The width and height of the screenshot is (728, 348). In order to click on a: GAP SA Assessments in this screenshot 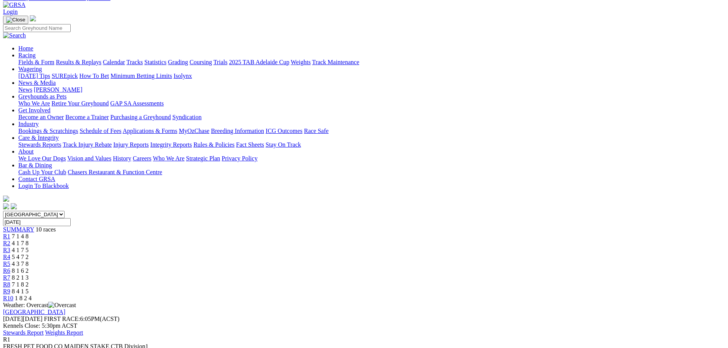, I will do `click(137, 103)`.